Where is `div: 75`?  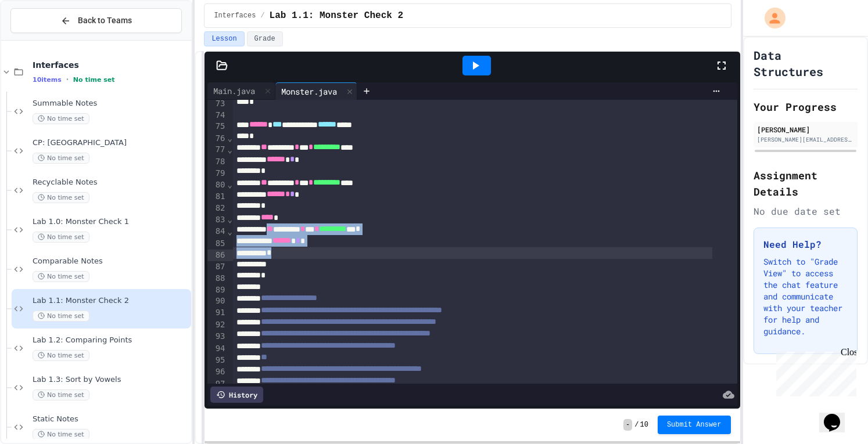
div: 75 is located at coordinates (217, 127).